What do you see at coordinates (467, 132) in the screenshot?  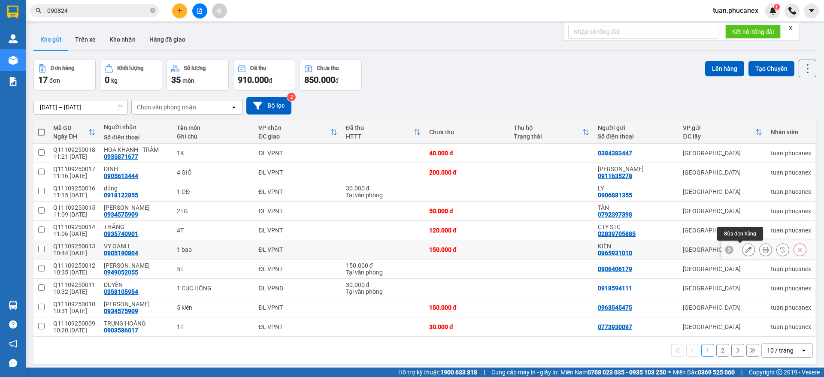 I see `div: Chưa thu` at bounding box center [467, 132].